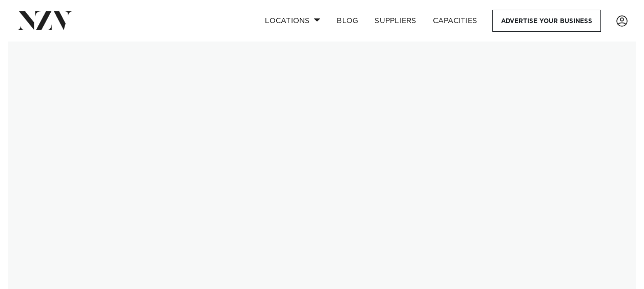  Describe the element at coordinates (455, 21) in the screenshot. I see `a: Capacities` at that location.